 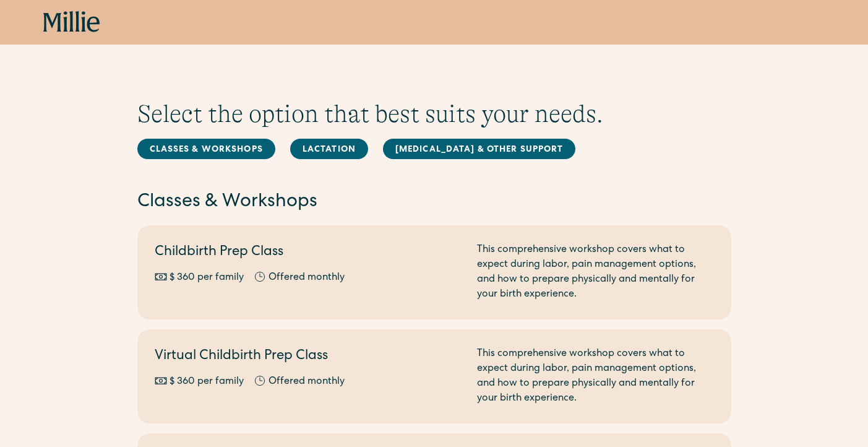 I want to click on h2: Classes & Workshops, so click(x=434, y=202).